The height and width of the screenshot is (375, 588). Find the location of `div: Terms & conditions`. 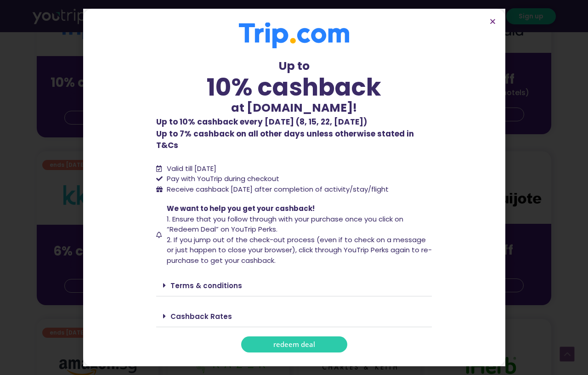

div: Terms & conditions is located at coordinates (294, 285).